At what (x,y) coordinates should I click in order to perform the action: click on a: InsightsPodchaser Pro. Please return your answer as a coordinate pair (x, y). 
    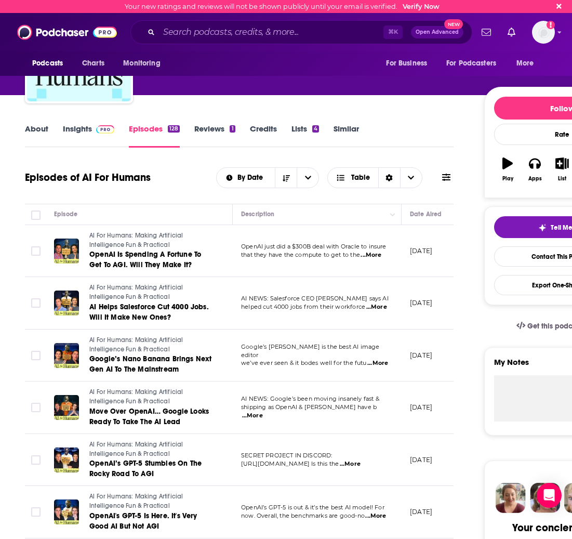
    Looking at the image, I should click on (88, 136).